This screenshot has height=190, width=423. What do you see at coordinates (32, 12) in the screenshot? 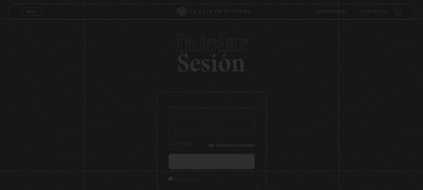
I see `span: Menu` at bounding box center [32, 12].